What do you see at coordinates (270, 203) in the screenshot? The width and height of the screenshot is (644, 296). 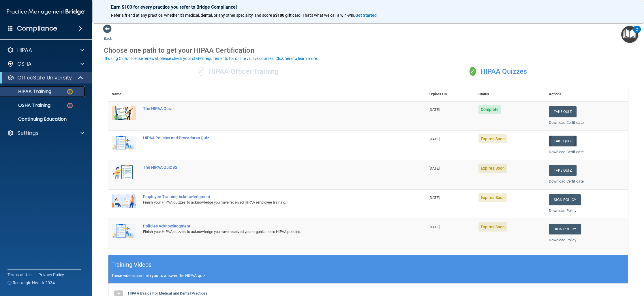 I see `div: Finish your HIPAA quizzes to acknowledge you have received HIPAA employee training.` at bounding box center [270, 203].